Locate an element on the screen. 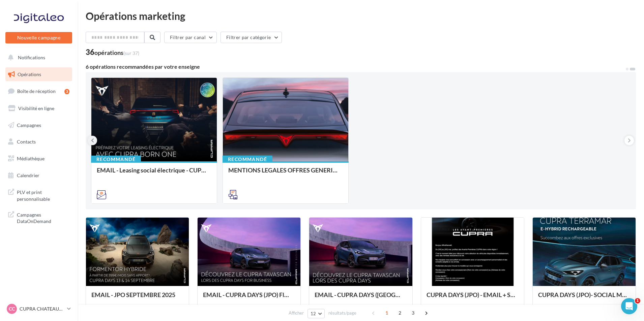 This screenshot has height=321, width=644. span: Opérations is located at coordinates (29, 74).